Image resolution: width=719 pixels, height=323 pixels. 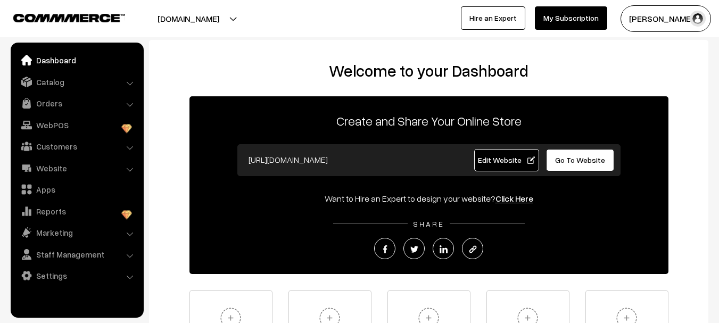 I want to click on a: My Subscription, so click(x=571, y=18).